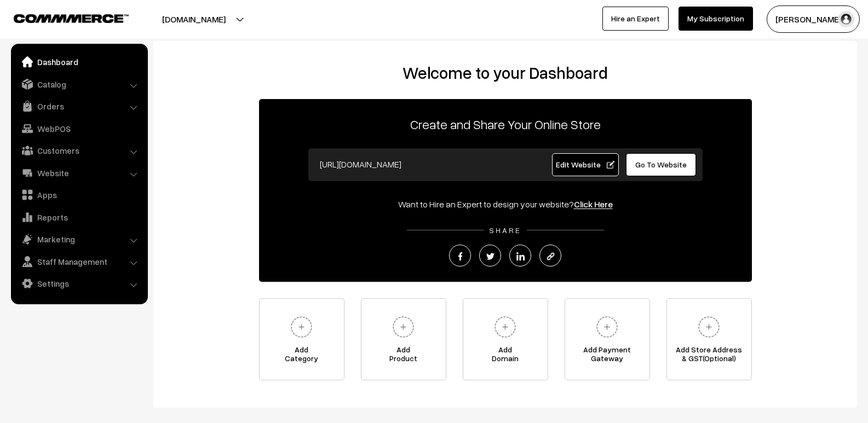 The width and height of the screenshot is (868, 423). Describe the element at coordinates (585, 164) in the screenshot. I see `span: Edit Website` at that location.